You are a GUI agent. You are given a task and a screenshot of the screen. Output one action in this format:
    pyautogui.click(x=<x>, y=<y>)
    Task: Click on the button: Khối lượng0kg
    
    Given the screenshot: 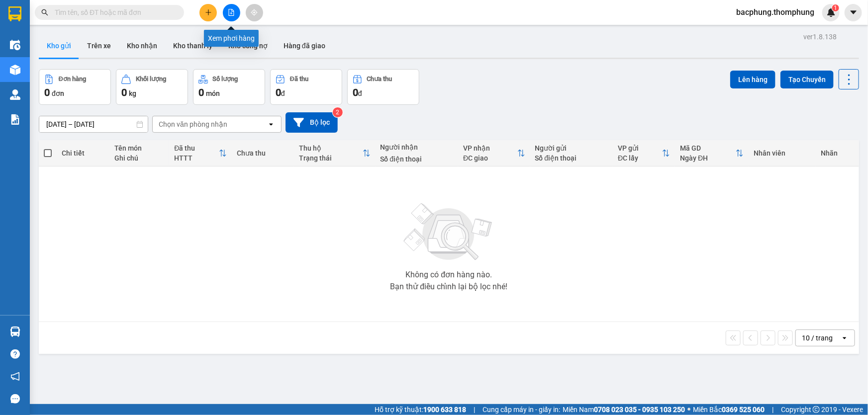 What is the action you would take?
    pyautogui.click(x=152, y=87)
    